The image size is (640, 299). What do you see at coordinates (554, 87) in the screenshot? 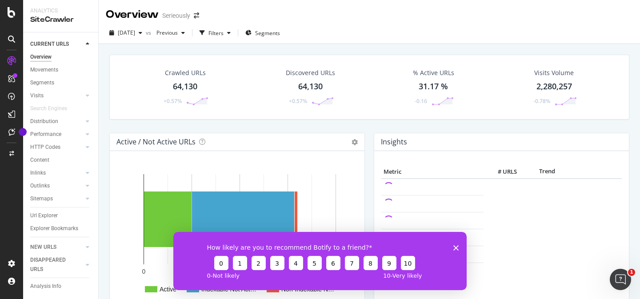
I see `div: 2,280,257` at bounding box center [554, 87].